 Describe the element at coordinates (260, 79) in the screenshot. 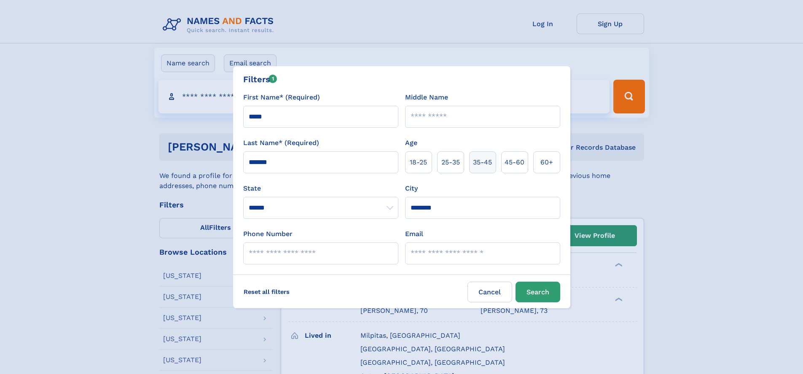

I see `div: Filters` at that location.